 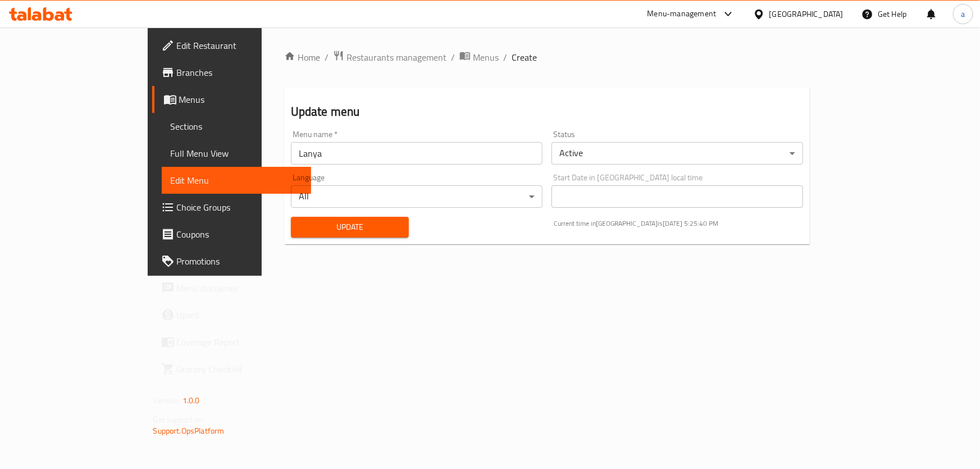 What do you see at coordinates (231, 45) in the screenshot?
I see `a: Edit Restaurant` at bounding box center [231, 45].